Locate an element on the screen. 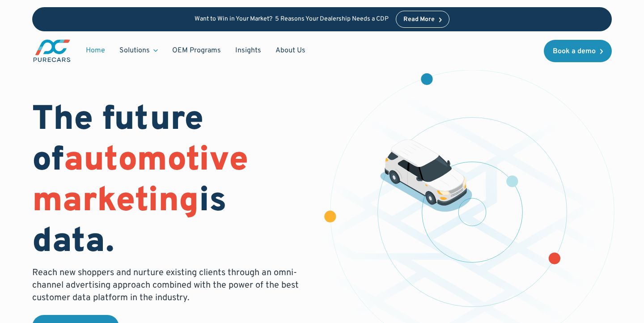  img: illustration of a vehicle is located at coordinates (426, 176).